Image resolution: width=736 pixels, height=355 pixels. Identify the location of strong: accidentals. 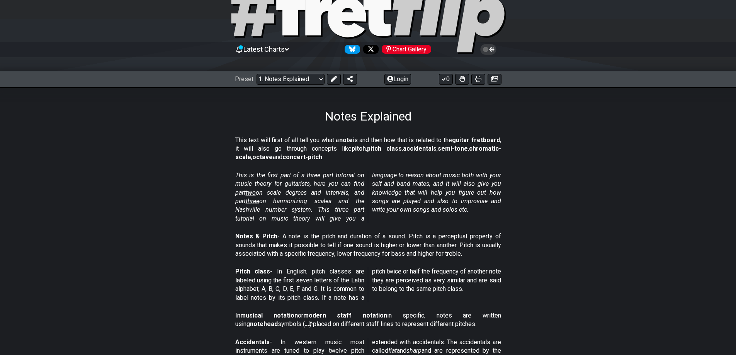
(419, 148).